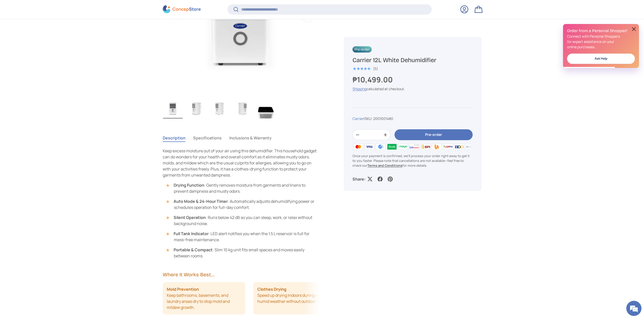 This screenshot has width=644, height=321. What do you see at coordinates (174, 138) in the screenshot?
I see `button: Description` at bounding box center [174, 138].